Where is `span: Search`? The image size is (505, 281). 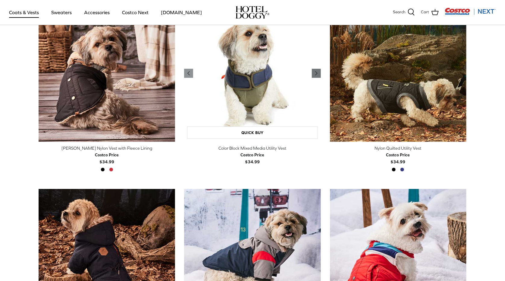 span: Search is located at coordinates (399, 12).